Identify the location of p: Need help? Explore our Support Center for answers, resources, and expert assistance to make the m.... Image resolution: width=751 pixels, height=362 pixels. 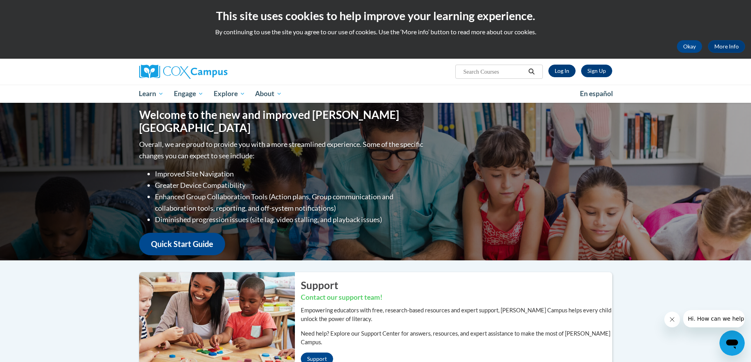
(456, 338).